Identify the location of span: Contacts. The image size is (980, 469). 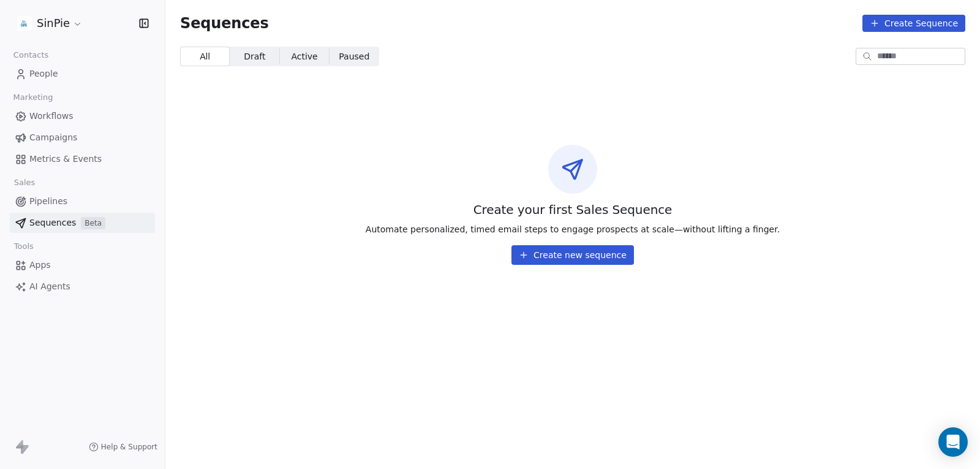
(31, 55).